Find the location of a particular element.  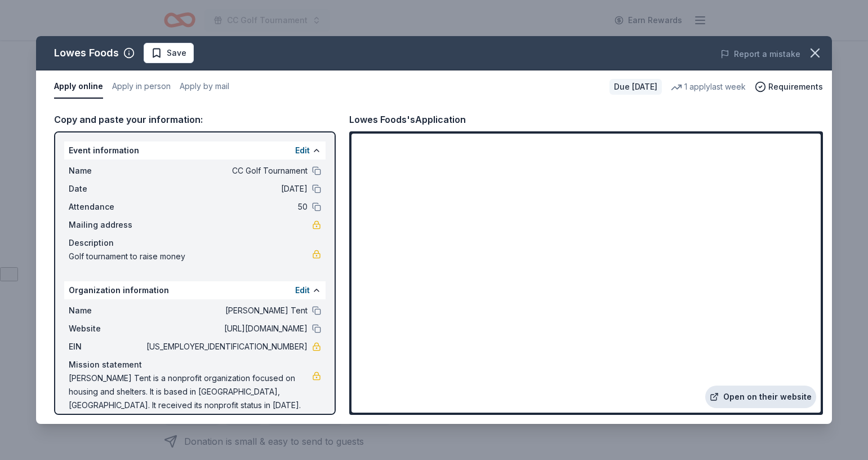

span: Mailing address is located at coordinates (106, 225).